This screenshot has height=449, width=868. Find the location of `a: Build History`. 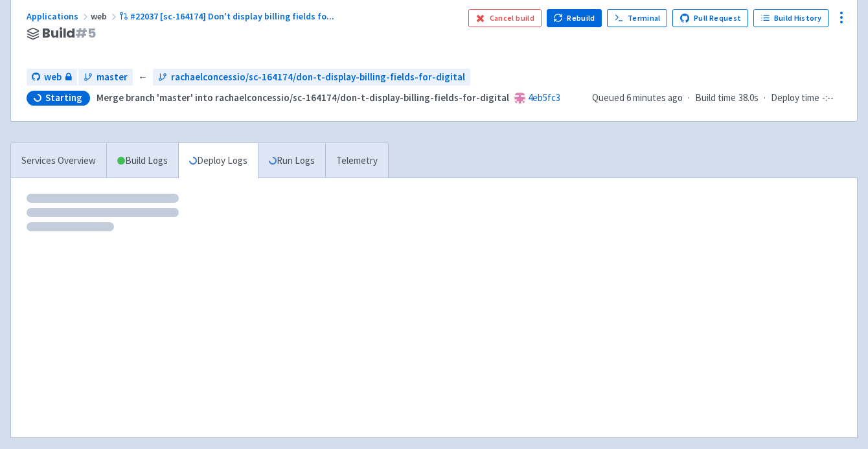

a: Build History is located at coordinates (791, 18).